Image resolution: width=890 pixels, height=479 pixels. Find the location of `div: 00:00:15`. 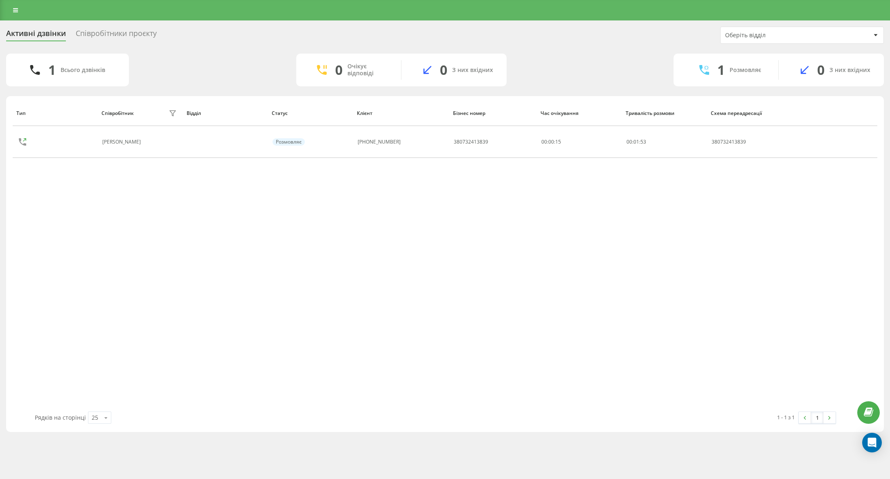

div: 00:00:15 is located at coordinates (579, 142).